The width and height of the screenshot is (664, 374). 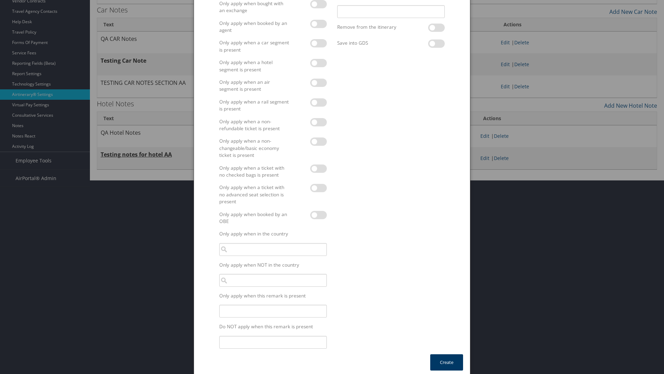 I want to click on button: Create, so click(x=447, y=362).